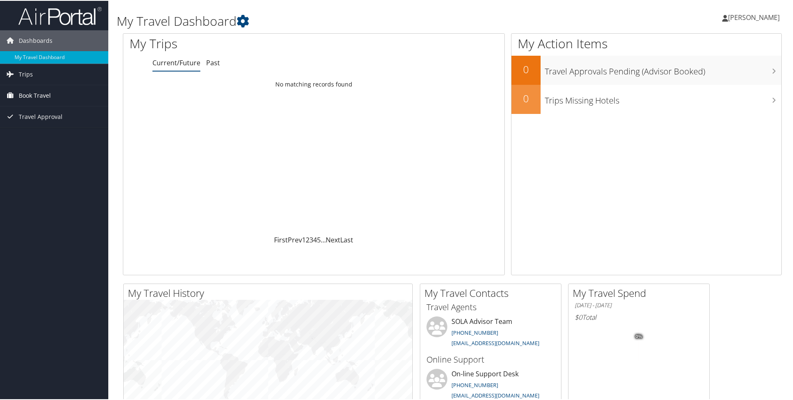  I want to click on a: 3, so click(311, 239).